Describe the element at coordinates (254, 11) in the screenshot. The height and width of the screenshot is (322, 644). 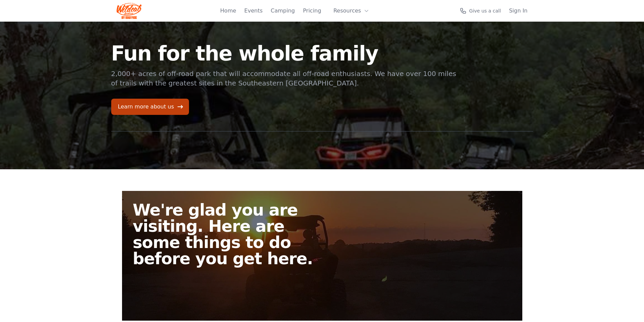
I see `a: Events` at that location.